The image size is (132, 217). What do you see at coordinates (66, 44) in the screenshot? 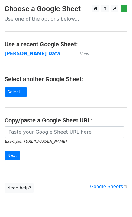
I see `h4: Use a recent Google Sheet:` at bounding box center [66, 44].